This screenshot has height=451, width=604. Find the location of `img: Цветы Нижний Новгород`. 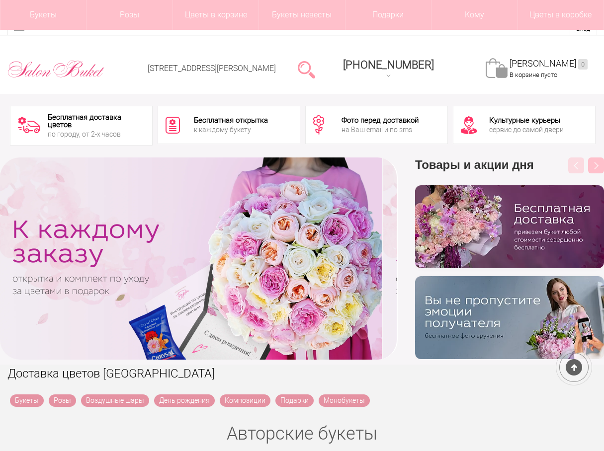

img: Цветы Нижний Новгород is located at coordinates (56, 69).